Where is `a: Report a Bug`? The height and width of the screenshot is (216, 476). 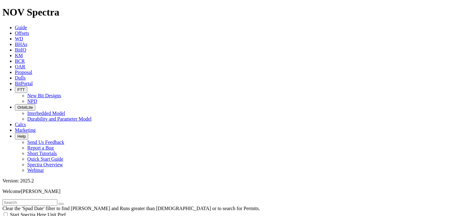
a: Report a Bug is located at coordinates (40, 147).